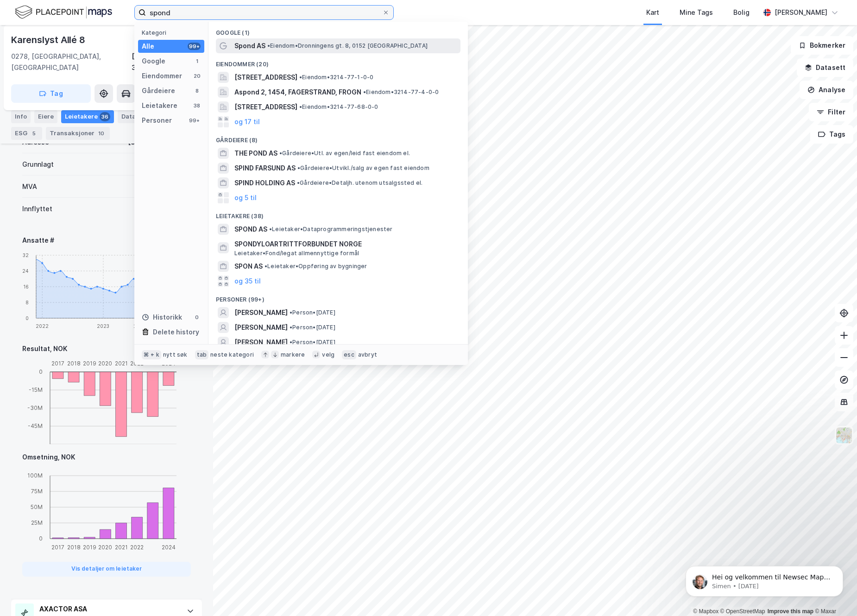 Image resolution: width=857 pixels, height=616 pixels. What do you see at coordinates (822, 45) in the screenshot?
I see `button: Bokmerker` at bounding box center [822, 45].